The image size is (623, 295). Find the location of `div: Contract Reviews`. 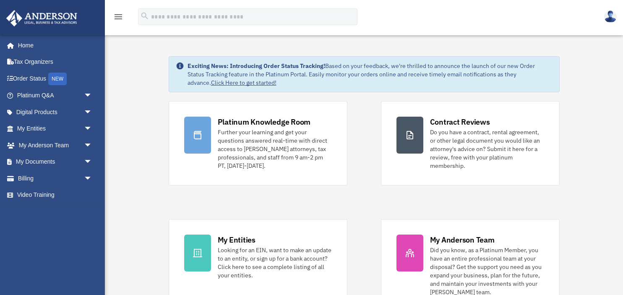

div: Contract Reviews is located at coordinates (460, 122).